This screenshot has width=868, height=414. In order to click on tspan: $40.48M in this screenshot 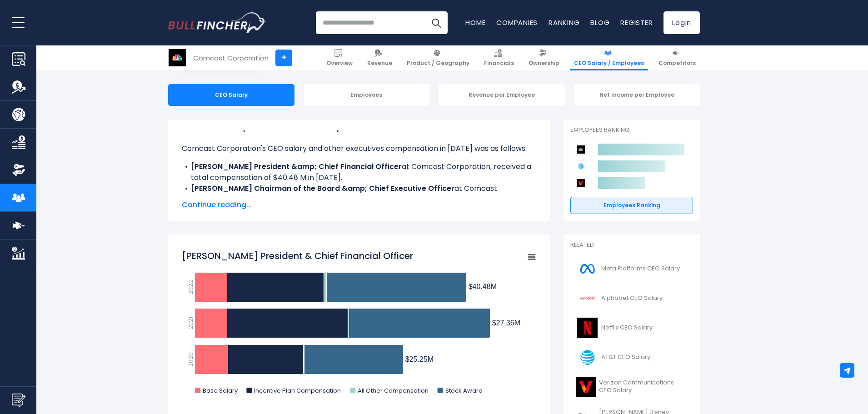, I will do `click(482, 286)`.